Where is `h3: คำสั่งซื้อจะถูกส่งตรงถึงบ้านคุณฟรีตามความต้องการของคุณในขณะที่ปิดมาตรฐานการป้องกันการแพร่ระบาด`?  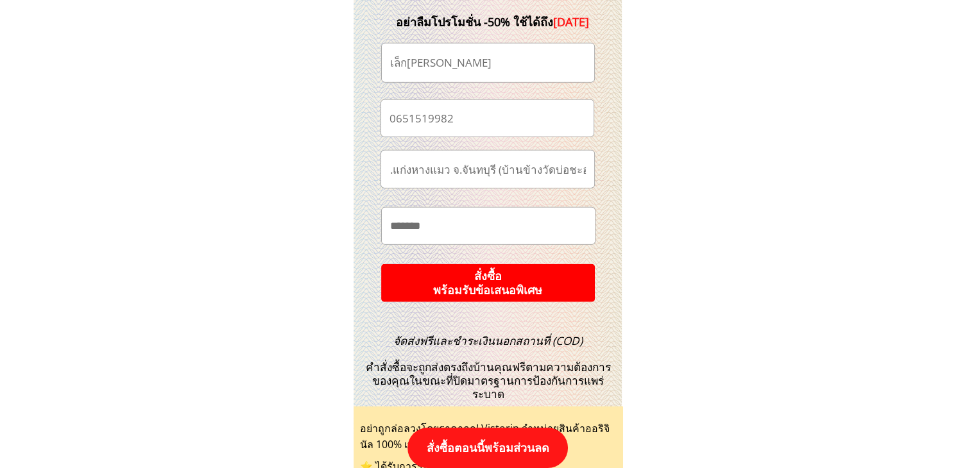
h3: คำสั่งซื้อจะถูกส่งตรงถึงบ้านคุณฟรีตามความต้องการของคุณในขณะที่ปิดมาตรฐานการป้องกันการแพร่ระบาด is located at coordinates (488, 368).